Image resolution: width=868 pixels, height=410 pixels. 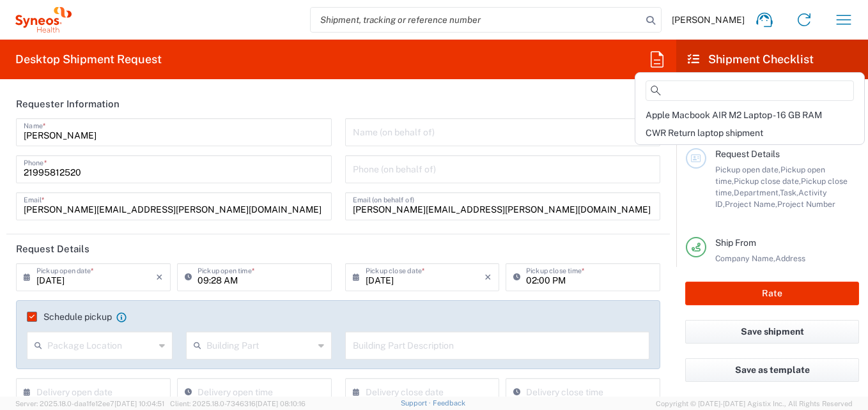 What do you see at coordinates (772, 331) in the screenshot?
I see `button: Save shipment` at bounding box center [772, 331].